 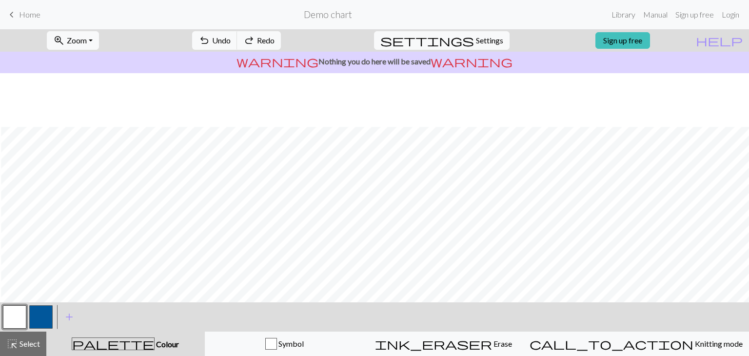 What do you see at coordinates (290, 344) in the screenshot?
I see `span: Symbol` at bounding box center [290, 344].